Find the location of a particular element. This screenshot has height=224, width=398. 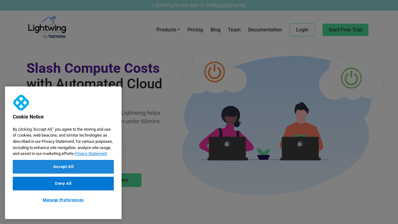

button: Deny All is located at coordinates (63, 183).